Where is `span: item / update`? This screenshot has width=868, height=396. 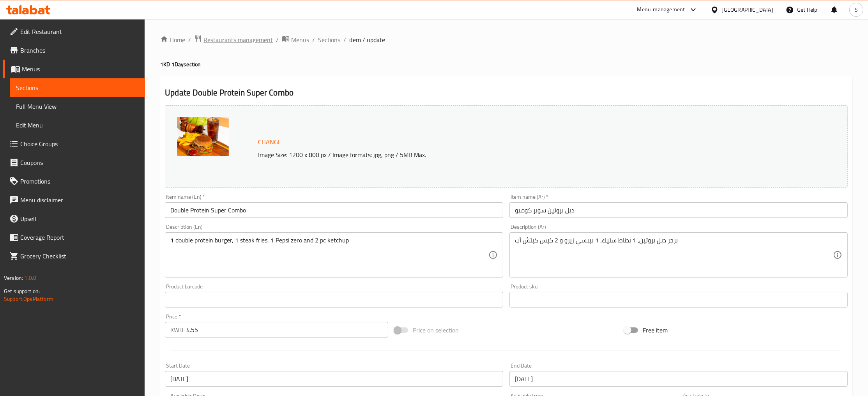 span: item / update is located at coordinates (367, 40).